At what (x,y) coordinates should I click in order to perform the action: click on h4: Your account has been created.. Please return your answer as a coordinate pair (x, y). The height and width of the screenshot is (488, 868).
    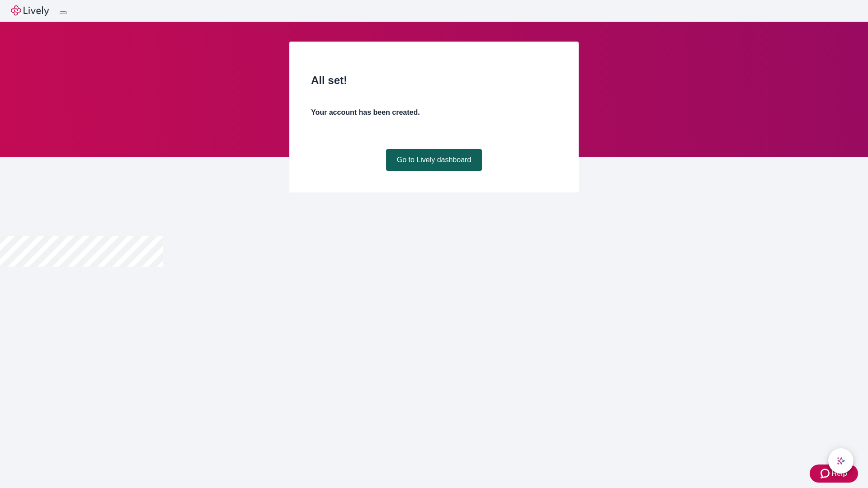
    Looking at the image, I should click on (434, 112).